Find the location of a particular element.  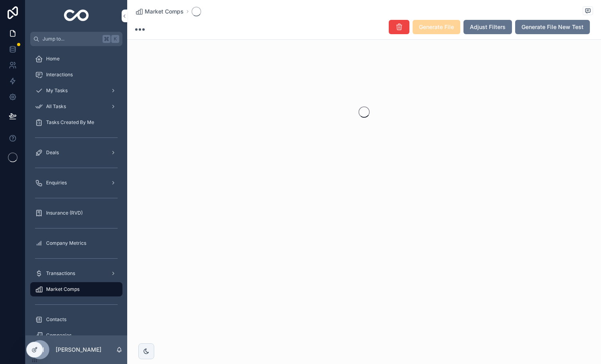

a: Insurance (RVD) is located at coordinates (76, 213).